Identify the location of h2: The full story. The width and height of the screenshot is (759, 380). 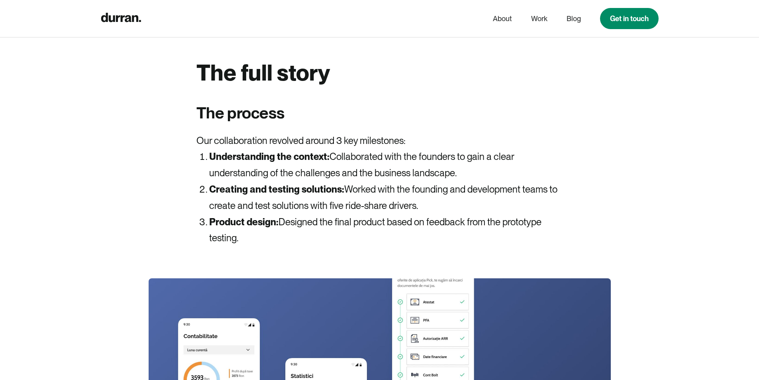
(263, 73).